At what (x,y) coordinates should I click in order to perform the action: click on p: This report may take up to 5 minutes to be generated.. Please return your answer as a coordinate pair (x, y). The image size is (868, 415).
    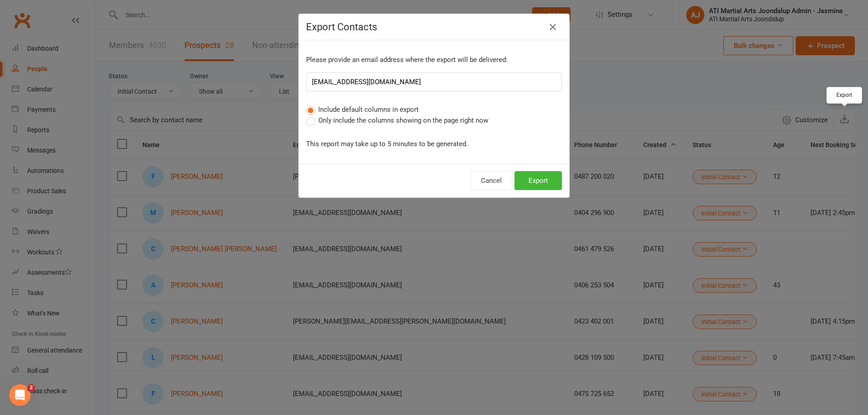
    Looking at the image, I should click on (434, 144).